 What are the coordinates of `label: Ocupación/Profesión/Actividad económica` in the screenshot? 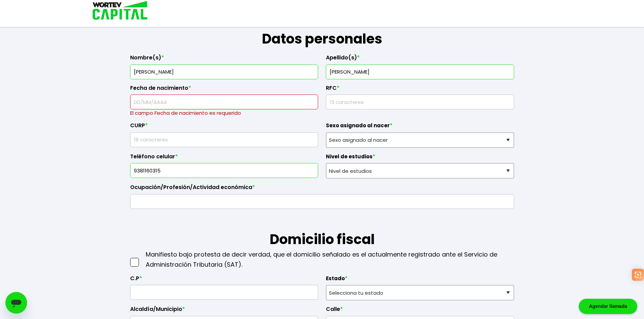 It's located at (322, 189).